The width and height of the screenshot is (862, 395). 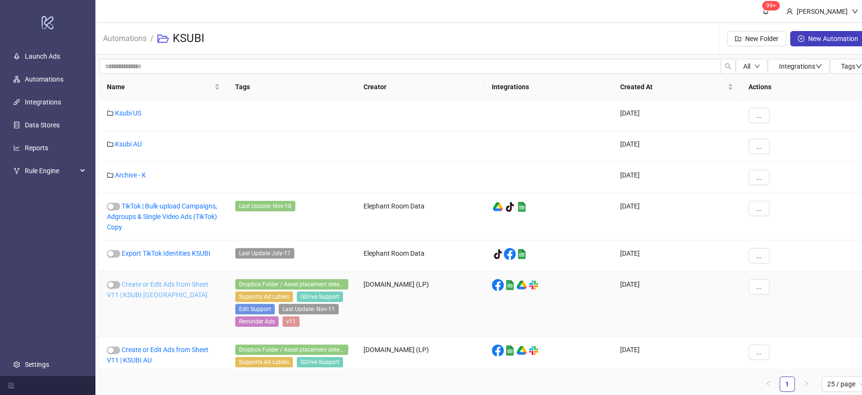 What do you see at coordinates (788, 384) in the screenshot?
I see `li: 1` at bounding box center [788, 384].